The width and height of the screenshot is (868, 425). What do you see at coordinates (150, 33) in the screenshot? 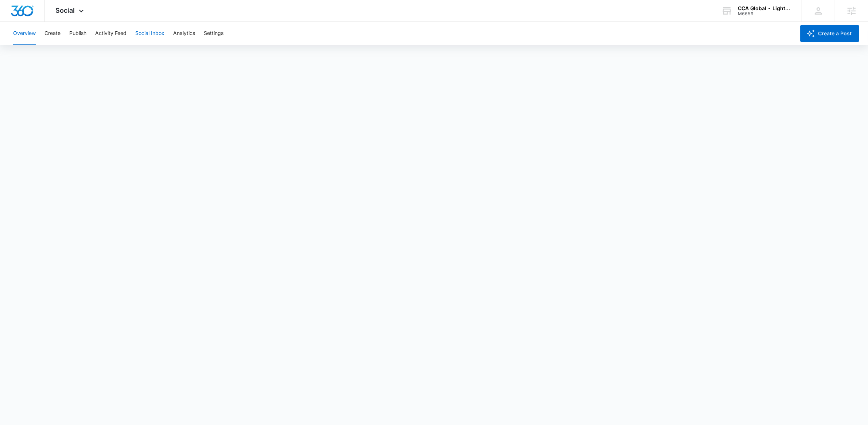
I see `button: Social Inbox` at bounding box center [150, 33].